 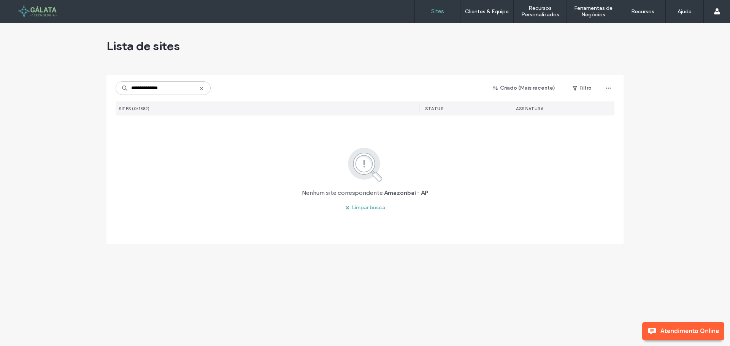 What do you see at coordinates (692, 329) in the screenshot?
I see `span: Atendimento Online` at bounding box center [692, 329].